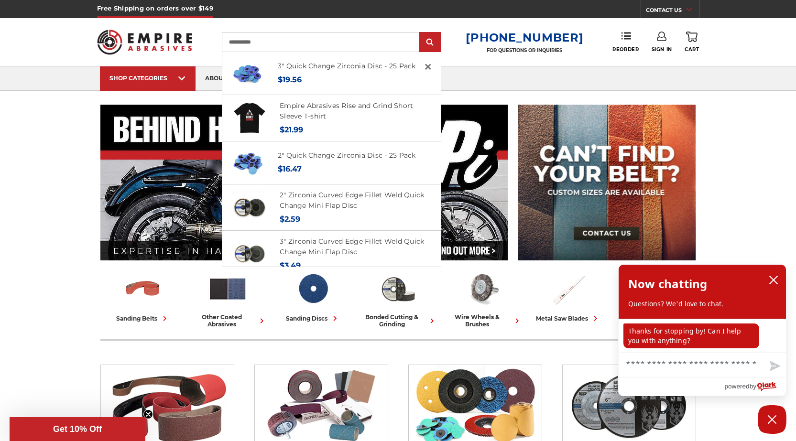 The width and height of the screenshot is (796, 441). What do you see at coordinates (290, 219) in the screenshot?
I see `span: $2.59` at bounding box center [290, 219].